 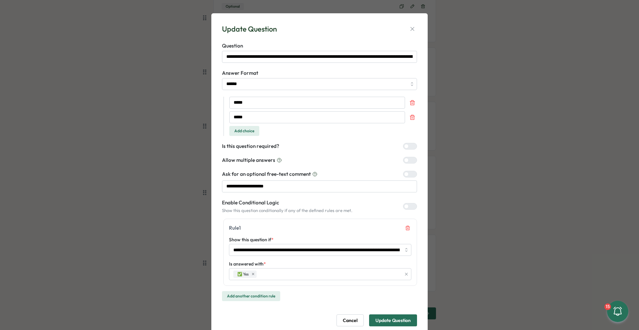 I want to click on p: Show this question conditionally if any of the defined rules are met., so click(x=287, y=211).